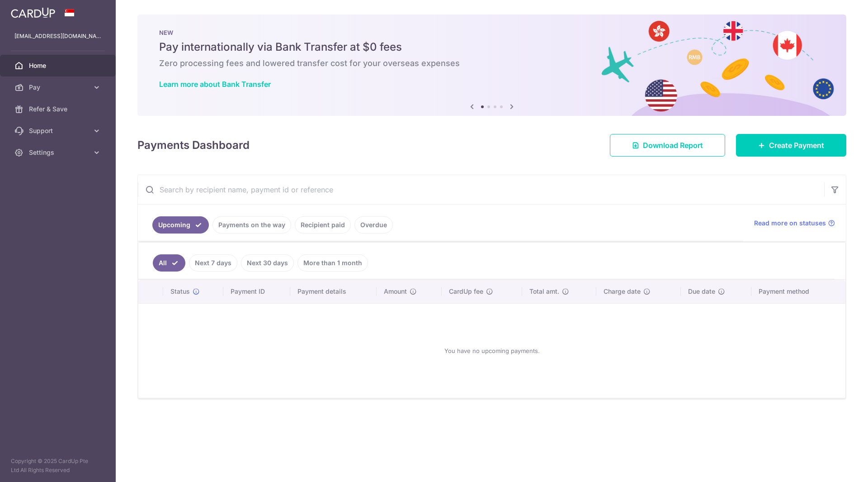 Image resolution: width=868 pixels, height=482 pixels. Describe the element at coordinates (492, 47) in the screenshot. I see `h5: Pay internationally via Bank Transfer at $0 fees` at that location.